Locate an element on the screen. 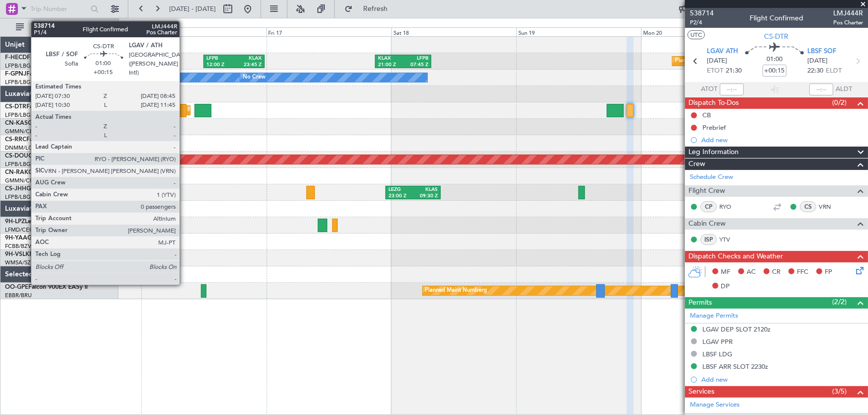  a: F-HECDFalcon 7X is located at coordinates (29, 58).